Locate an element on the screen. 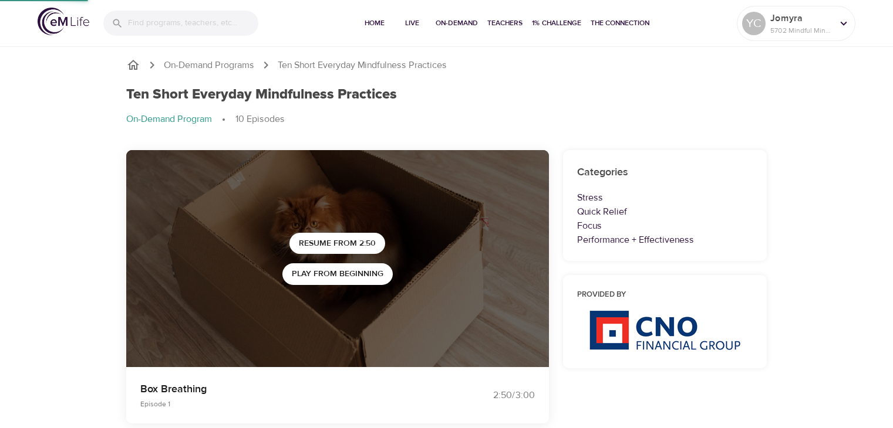 The image size is (893, 428). span: Home is located at coordinates (374, 23).